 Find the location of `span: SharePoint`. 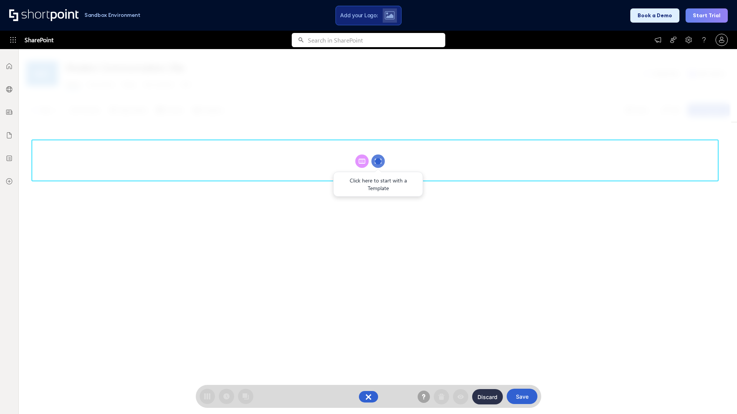

span: SharePoint is located at coordinates (39, 40).